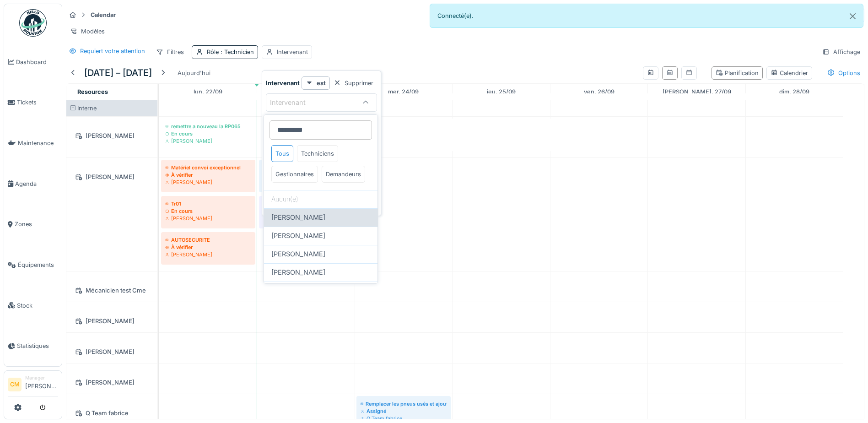 This screenshot has height=423, width=868. Describe the element at coordinates (170, 52) in the screenshot. I see `div: Filtres` at that location.